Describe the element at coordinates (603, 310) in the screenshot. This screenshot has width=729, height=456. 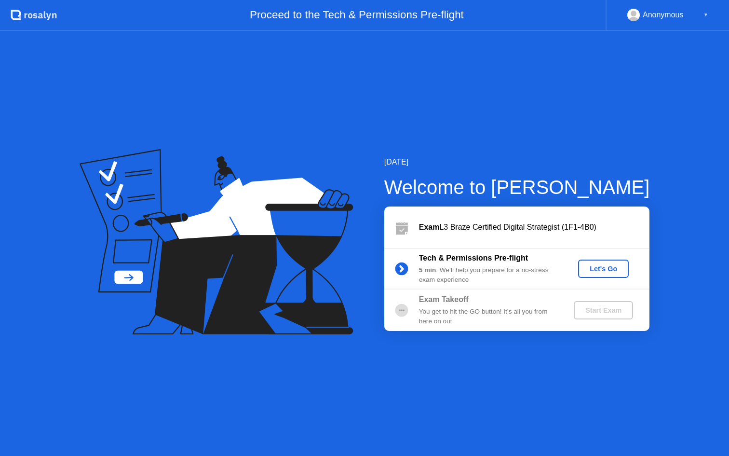
I see `button: Start Exam` at that location.